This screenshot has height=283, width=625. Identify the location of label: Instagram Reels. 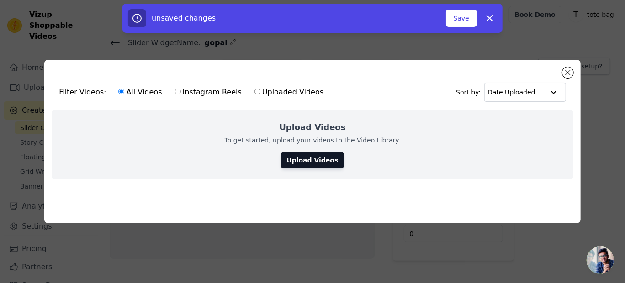
(208, 92).